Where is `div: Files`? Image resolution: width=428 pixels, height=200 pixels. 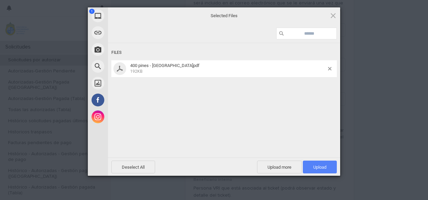
div: Files is located at coordinates (224, 53).